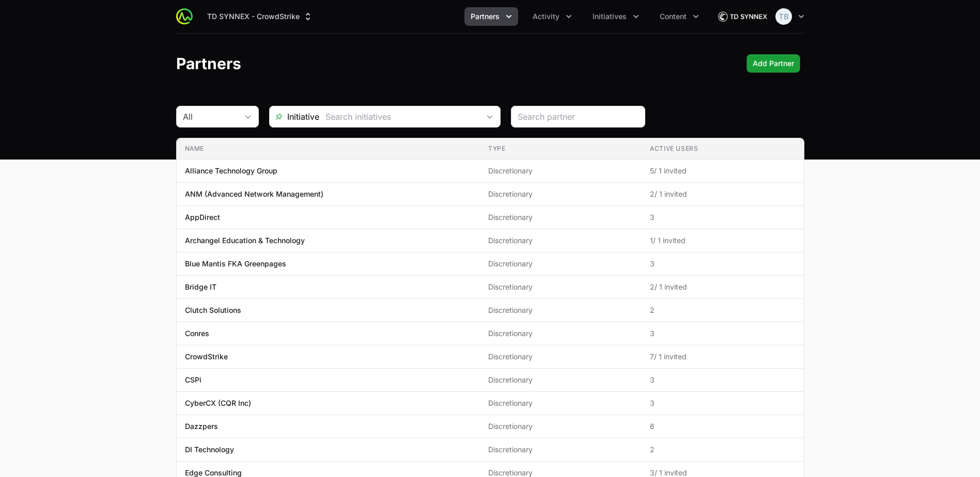  I want to click on input: Search initiatives, so click(399, 117).